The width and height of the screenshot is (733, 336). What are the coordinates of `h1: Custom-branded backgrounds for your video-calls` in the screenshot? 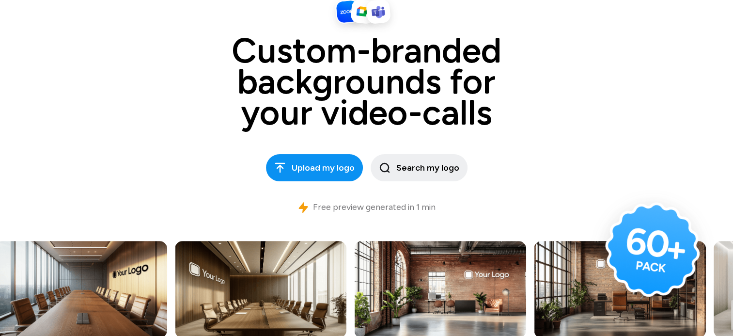 It's located at (367, 81).